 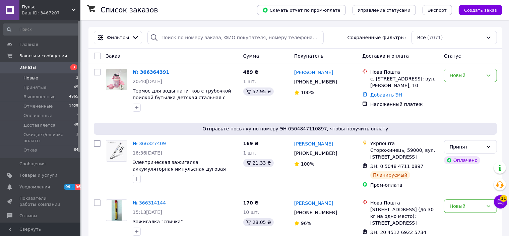 What do you see at coordinates (158, 221) in the screenshot?
I see `a: Зажигалка "спичка"` at bounding box center [158, 221].